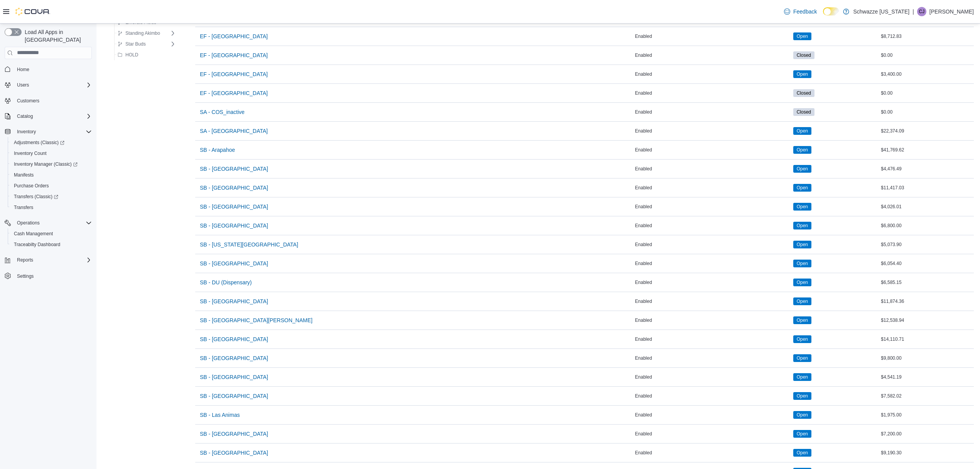 The height and width of the screenshot is (469, 980). What do you see at coordinates (23, 85) in the screenshot?
I see `span: Users` at bounding box center [23, 85].